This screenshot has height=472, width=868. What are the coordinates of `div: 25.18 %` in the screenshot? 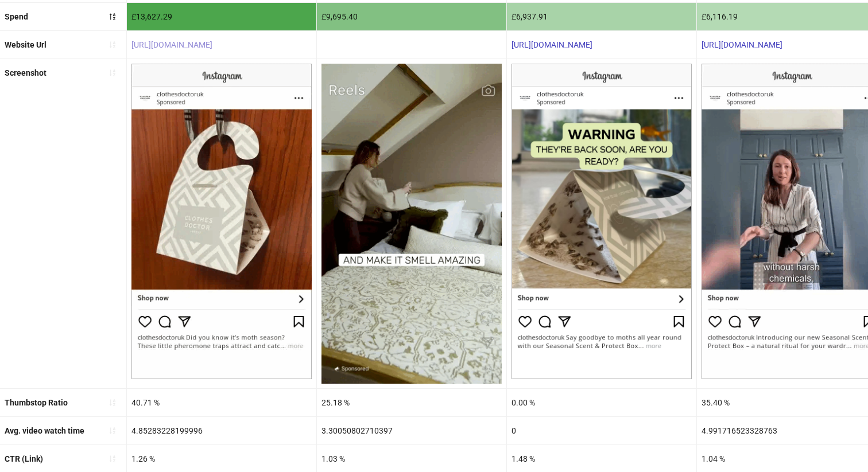 It's located at (412, 403).